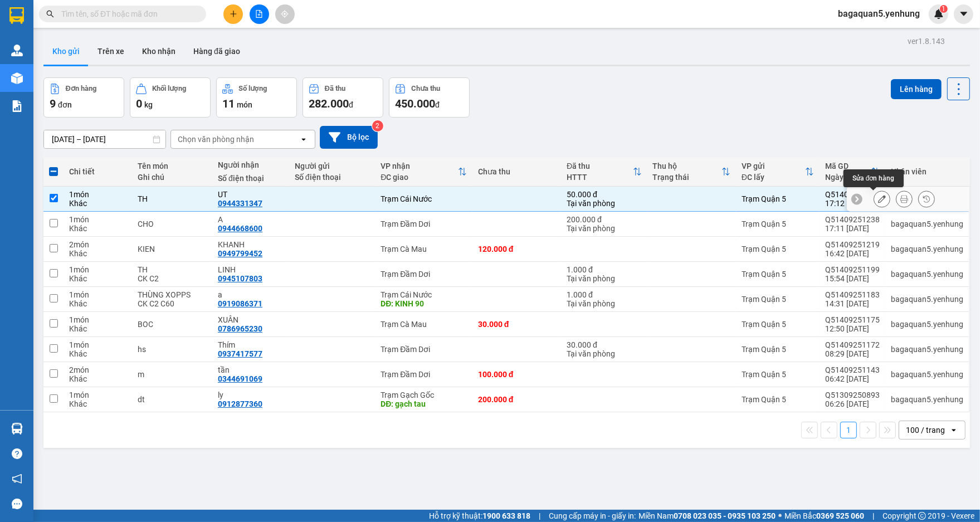 Image resolution: width=980 pixels, height=522 pixels. What do you see at coordinates (852, 245) in the screenshot?
I see `div: Q51409251219` at bounding box center [852, 245].